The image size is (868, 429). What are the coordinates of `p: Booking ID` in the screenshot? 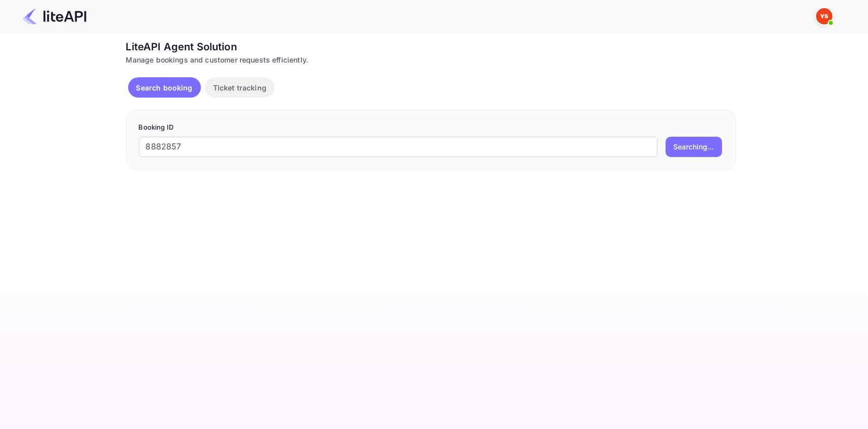 It's located at (431, 128).